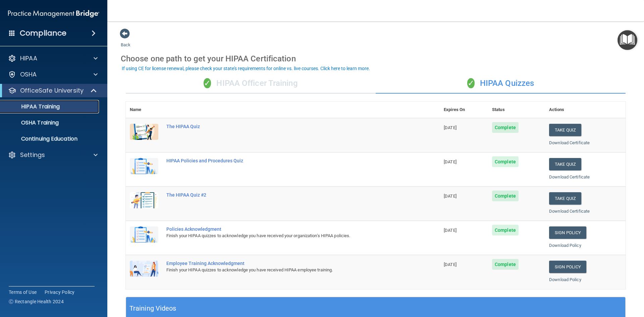 The height and width of the screenshot is (317, 644). What do you see at coordinates (53, 91) in the screenshot?
I see `a: OfficeSafe University` at bounding box center [53, 91].